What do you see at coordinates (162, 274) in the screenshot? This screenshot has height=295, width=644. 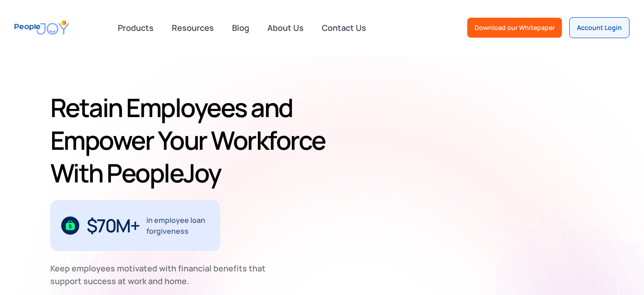 I see `div: Keep employees motivated with financial benefits that support success at work and home.` at bounding box center [162, 274].